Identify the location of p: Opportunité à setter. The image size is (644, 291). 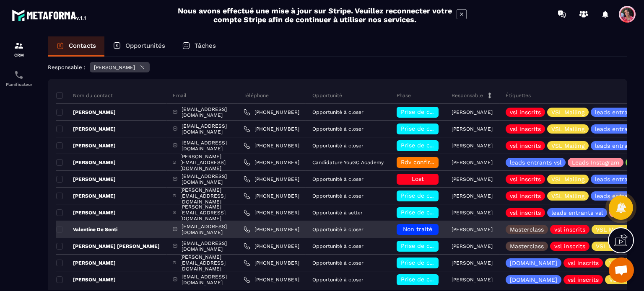
(337, 213).